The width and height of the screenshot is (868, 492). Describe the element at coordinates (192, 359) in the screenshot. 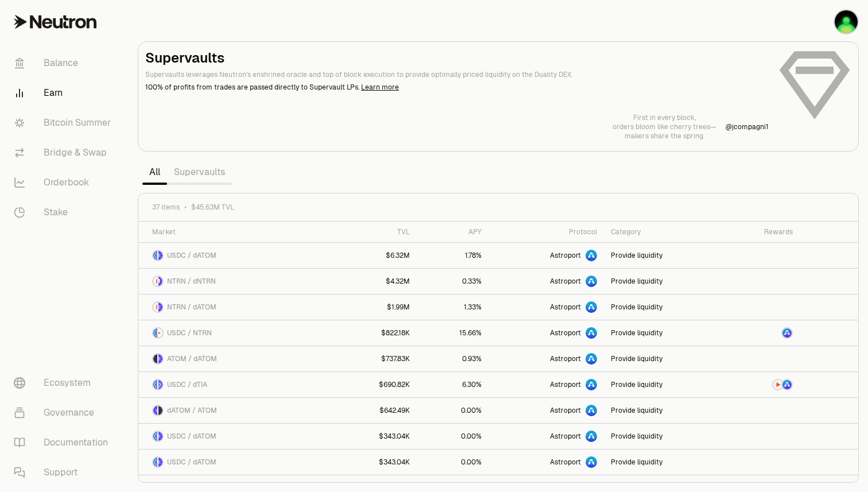

I see `span: ATOM / dATOM` at that location.